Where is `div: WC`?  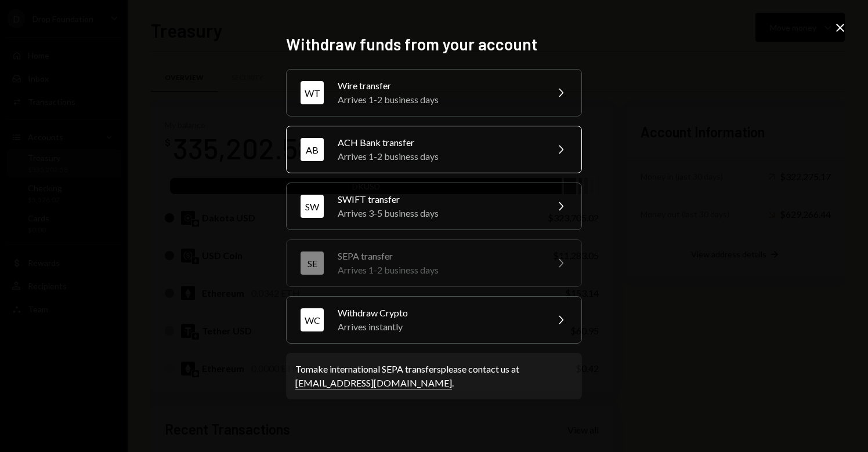 div: WC is located at coordinates (312, 320).